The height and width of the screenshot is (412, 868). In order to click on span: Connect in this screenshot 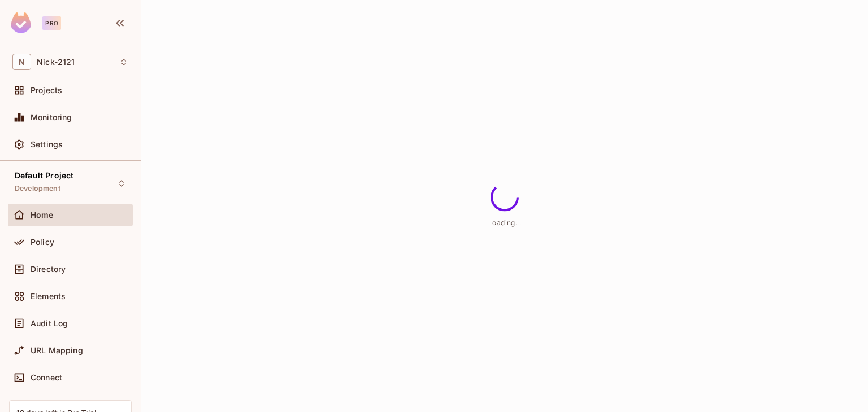, I will do `click(46, 377)`.